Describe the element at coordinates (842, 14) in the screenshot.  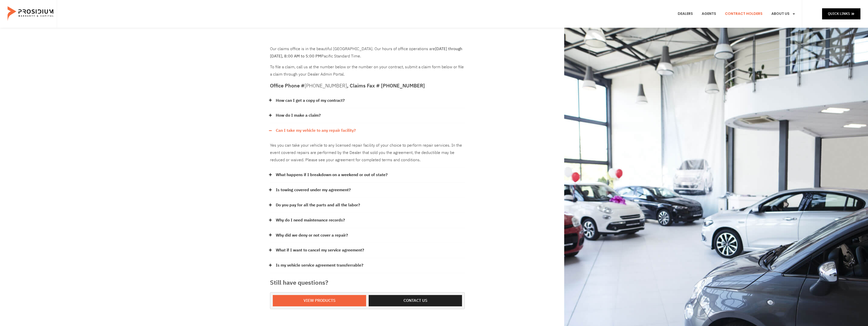
I see `a: Quick Links` at that location.